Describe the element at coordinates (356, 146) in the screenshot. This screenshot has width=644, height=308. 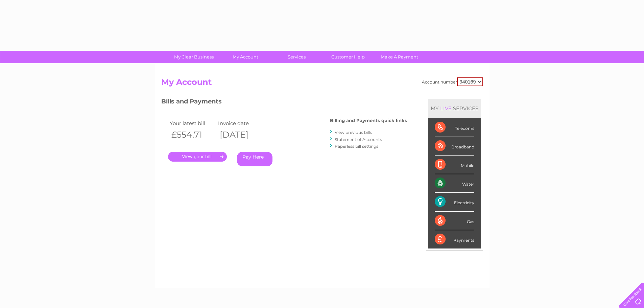
I see `a: Paperless bill settings` at that location.